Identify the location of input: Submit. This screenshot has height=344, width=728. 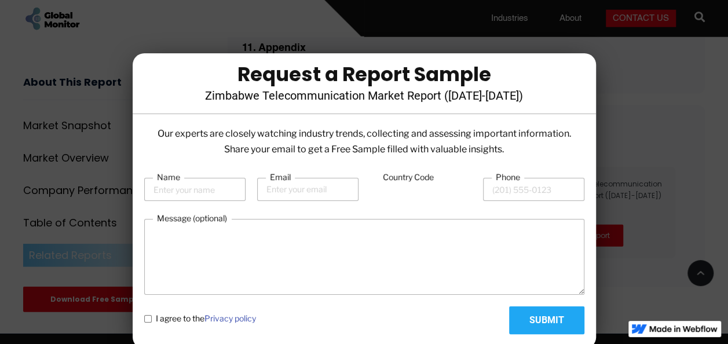
(547, 320).